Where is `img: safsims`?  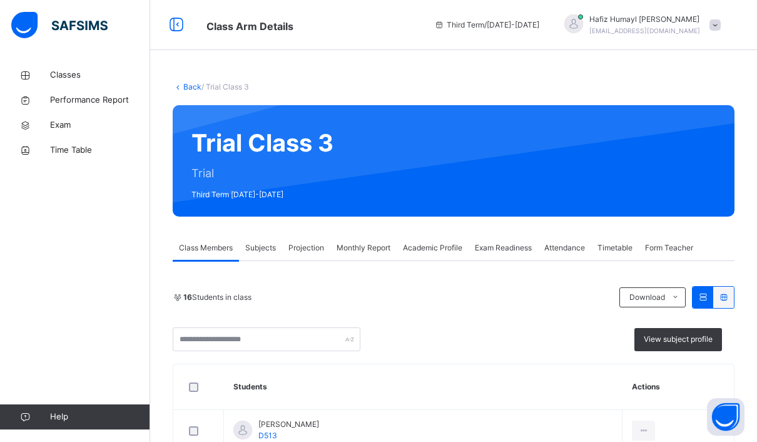
img: safsims is located at coordinates (59, 25).